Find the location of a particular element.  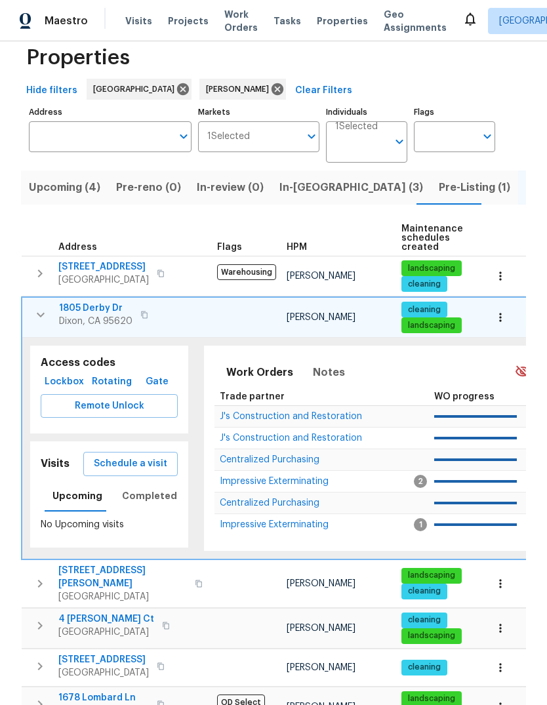

span: Hide filters is located at coordinates (52, 90).